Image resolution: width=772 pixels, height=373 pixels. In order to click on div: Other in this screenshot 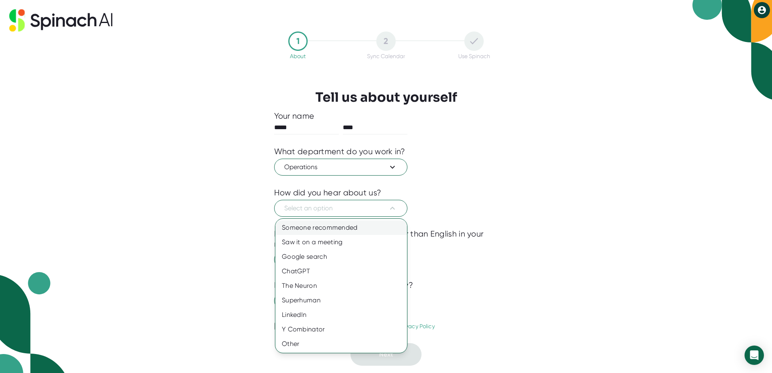, I will do `click(341, 344)`.